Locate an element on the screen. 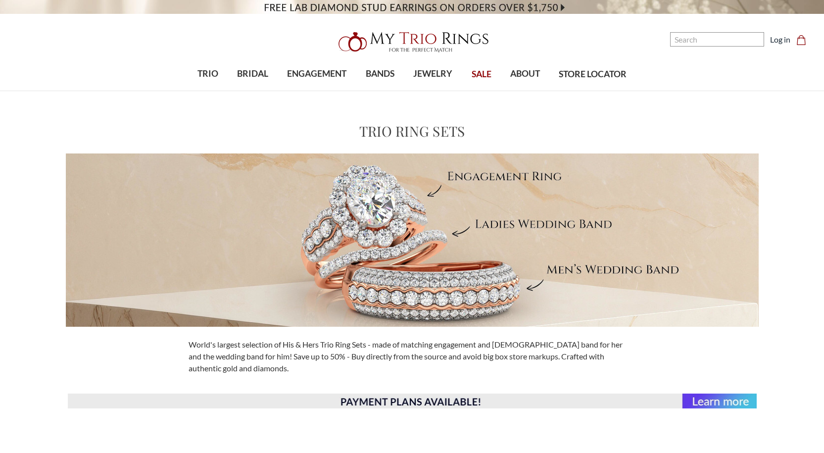 This screenshot has width=824, height=453. span: JEWELRY is located at coordinates (433, 74).